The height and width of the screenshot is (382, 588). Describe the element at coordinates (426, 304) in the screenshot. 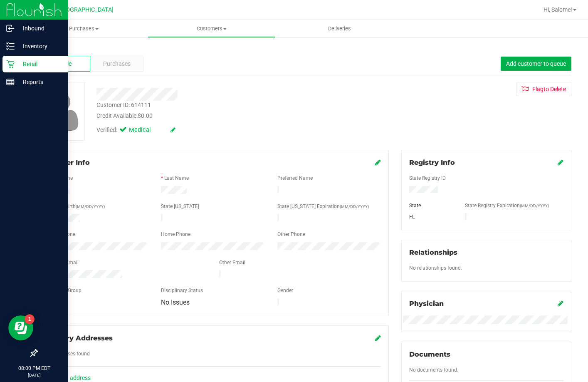

I see `span: Physician` at that location.